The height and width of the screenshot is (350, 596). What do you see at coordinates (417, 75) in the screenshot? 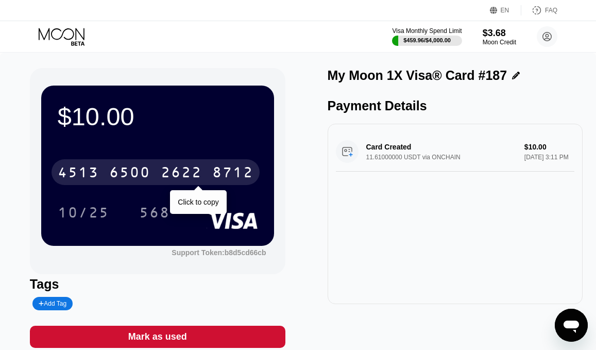
I see `div: My Moon 1X Visa® Card #187` at bounding box center [417, 75].